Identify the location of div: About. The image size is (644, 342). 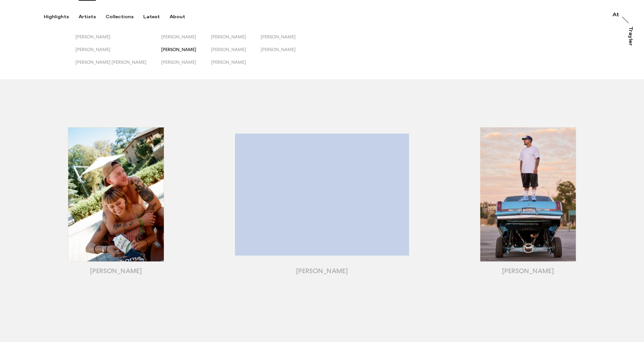
(177, 17).